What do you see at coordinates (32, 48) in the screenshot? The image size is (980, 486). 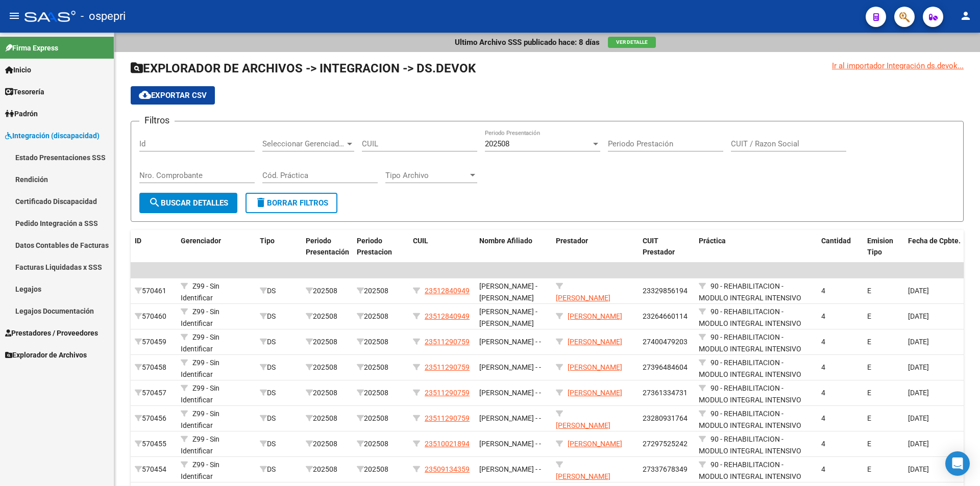 I see `span: Firma Express` at bounding box center [32, 48].